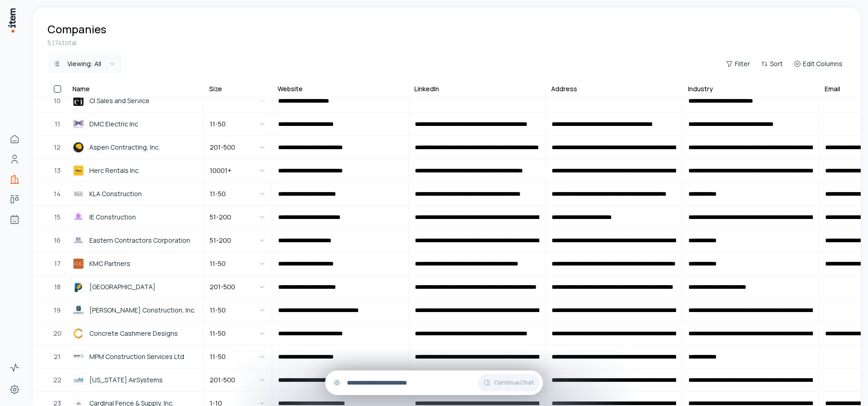 The height and width of the screenshot is (406, 868). I want to click on img: Eastern Contractors Corporation, so click(78, 240).